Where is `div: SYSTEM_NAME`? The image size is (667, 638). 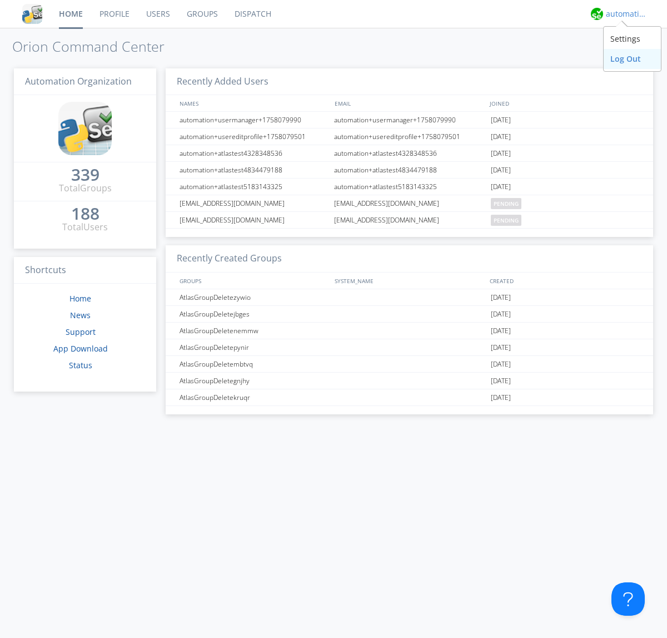 div: SYSTEM_NAME is located at coordinates (409, 280).